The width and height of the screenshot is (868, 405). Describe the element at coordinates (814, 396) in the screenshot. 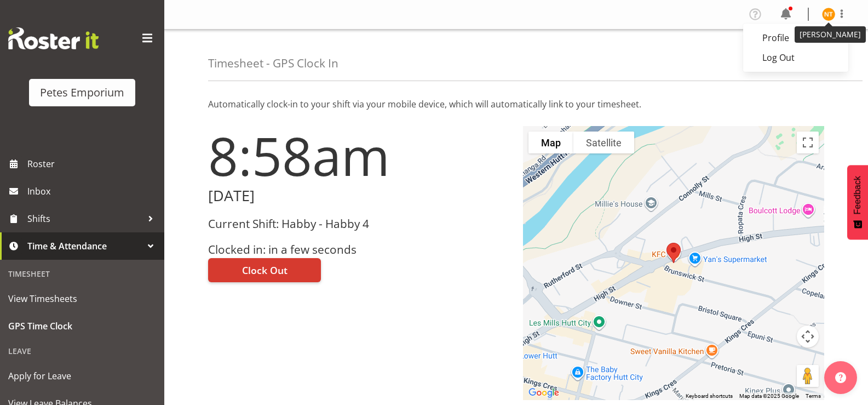

I see `a: Terms (opens in new tab)` at that location.